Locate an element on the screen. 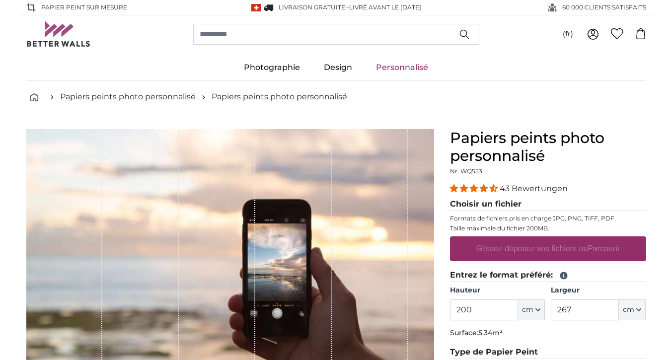 The width and height of the screenshot is (672, 360). legend: Type de Papier Peint is located at coordinates (548, 352).